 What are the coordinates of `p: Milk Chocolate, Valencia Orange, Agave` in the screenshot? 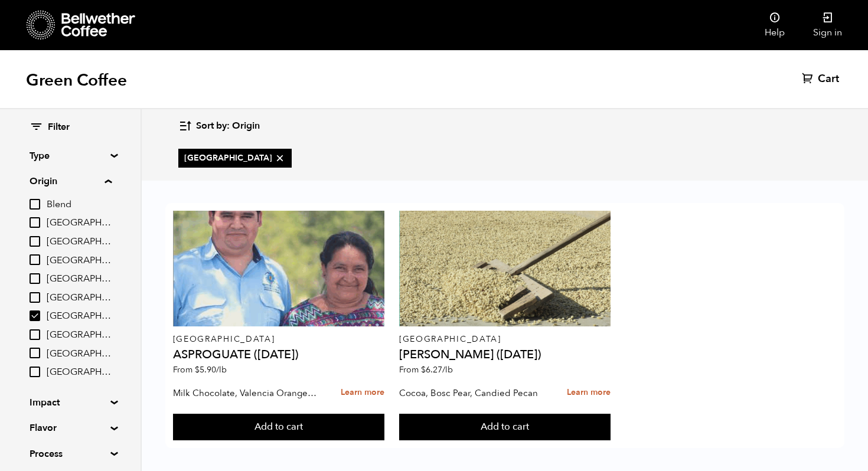 It's located at (245, 393).